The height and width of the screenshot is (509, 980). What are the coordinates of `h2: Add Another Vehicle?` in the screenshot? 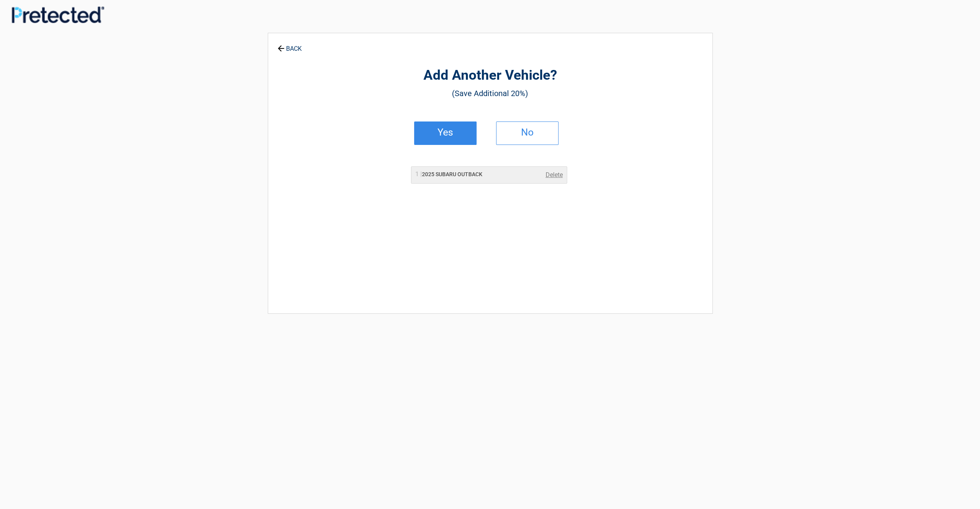 It's located at (490, 75).